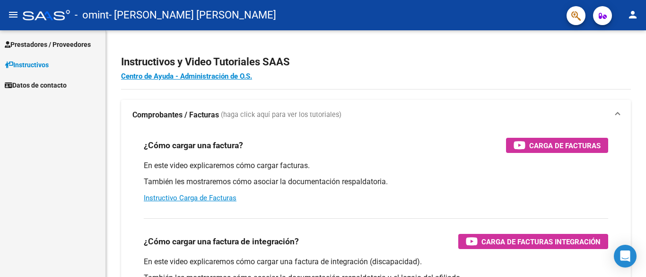 The width and height of the screenshot is (646, 277). What do you see at coordinates (281, 115) in the screenshot?
I see `span: (haga click aquí para ver los tutoriales)` at bounding box center [281, 115].